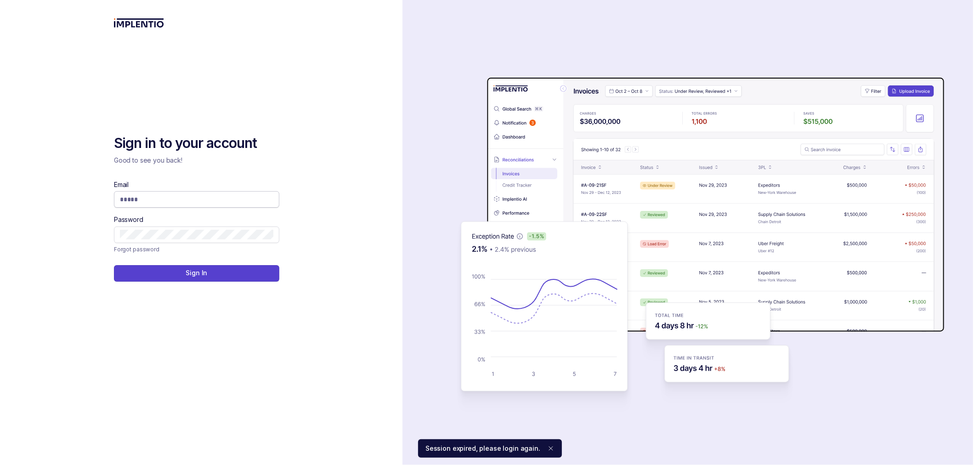 The height and width of the screenshot is (465, 980). Describe the element at coordinates (136, 250) in the screenshot. I see `a: Link Forgot password` at that location.